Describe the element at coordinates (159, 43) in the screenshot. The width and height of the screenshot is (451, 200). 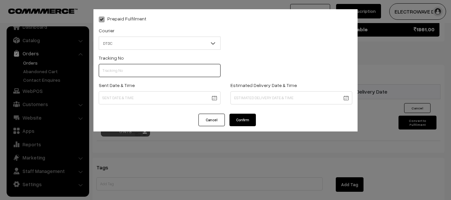
I see `span: DTDC` at that location.